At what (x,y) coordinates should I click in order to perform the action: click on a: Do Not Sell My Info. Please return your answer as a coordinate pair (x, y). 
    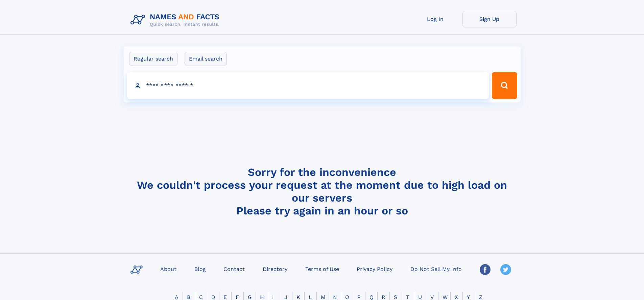
    Looking at the image, I should click on (436, 268).